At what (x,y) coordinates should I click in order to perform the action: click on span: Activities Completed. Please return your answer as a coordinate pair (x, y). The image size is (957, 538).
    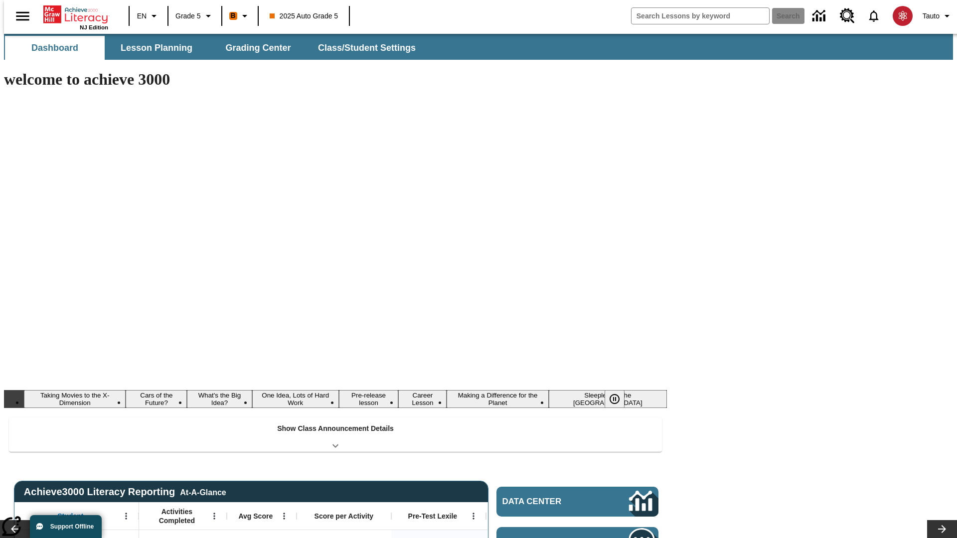
    Looking at the image, I should click on (177, 516).